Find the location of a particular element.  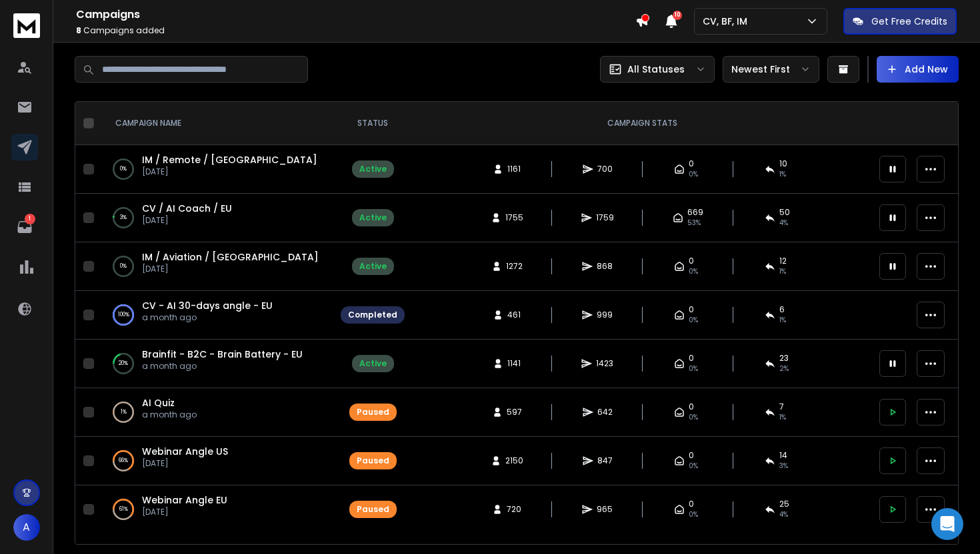

th: STATUS is located at coordinates (373, 124).